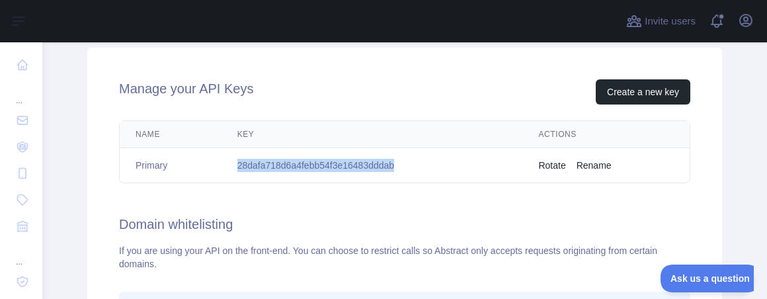  Describe the element at coordinates (404, 257) in the screenshot. I see `div: If you are using your API on the front-end. You can choose to restrict calls so Abstract only acc...` at that location.